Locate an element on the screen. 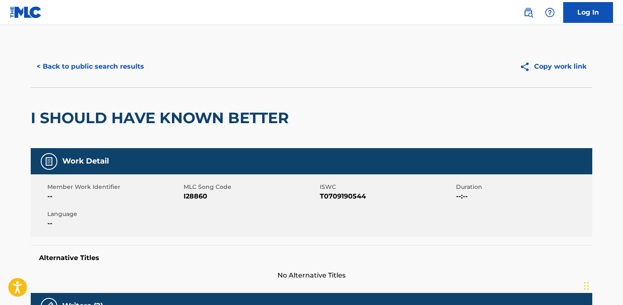 The width and height of the screenshot is (623, 305). img: search is located at coordinates (528, 12).